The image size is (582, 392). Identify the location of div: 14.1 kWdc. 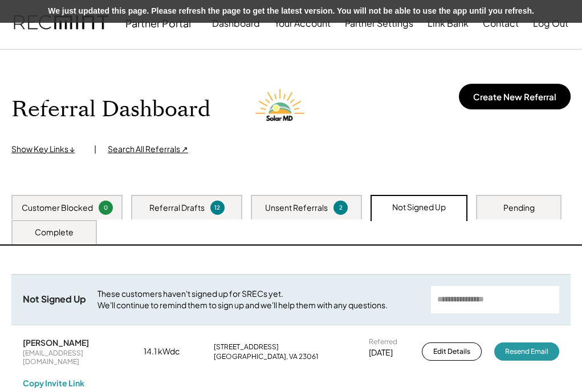
(172, 351).